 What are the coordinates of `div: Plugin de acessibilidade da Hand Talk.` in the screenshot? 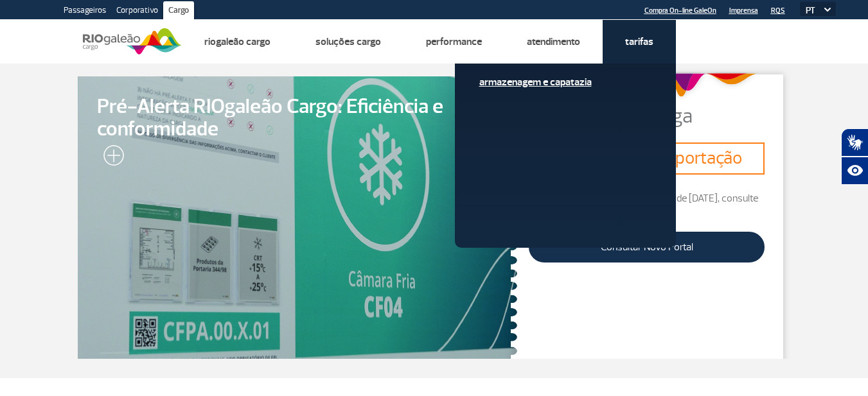 It's located at (854, 156).